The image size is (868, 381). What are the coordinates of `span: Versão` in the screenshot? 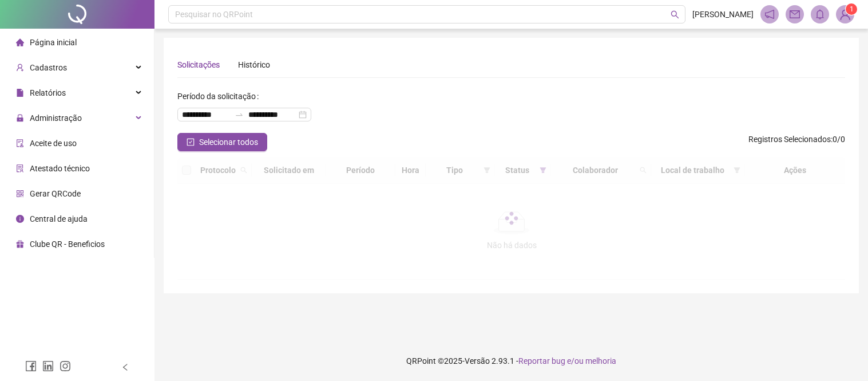 It's located at (477, 361).